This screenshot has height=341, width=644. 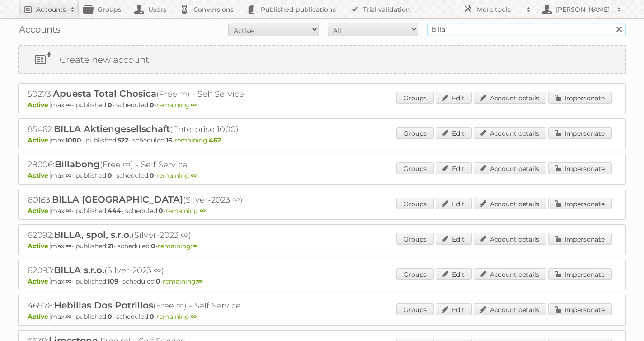 What do you see at coordinates (115, 210) in the screenshot?
I see `strong: 444` at bounding box center [115, 210].